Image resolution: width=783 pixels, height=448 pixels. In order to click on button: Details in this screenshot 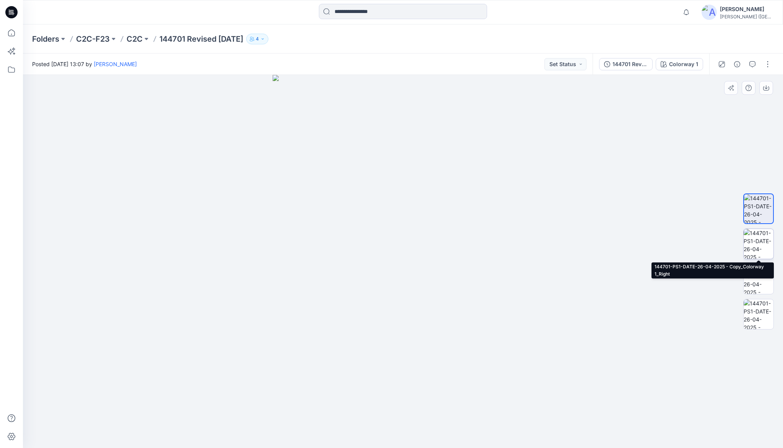, I will do `click(737, 64)`.